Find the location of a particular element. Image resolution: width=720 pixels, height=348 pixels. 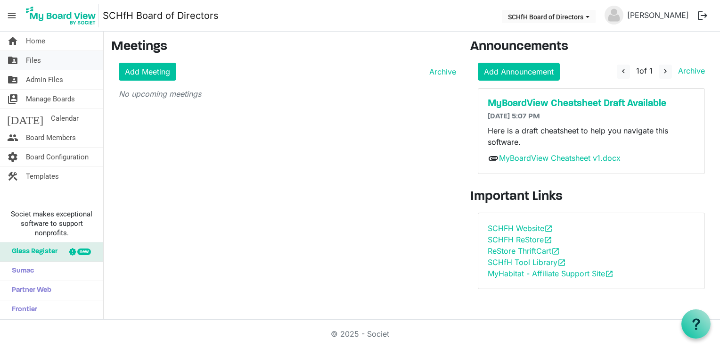

span: menu is located at coordinates (12, 16).